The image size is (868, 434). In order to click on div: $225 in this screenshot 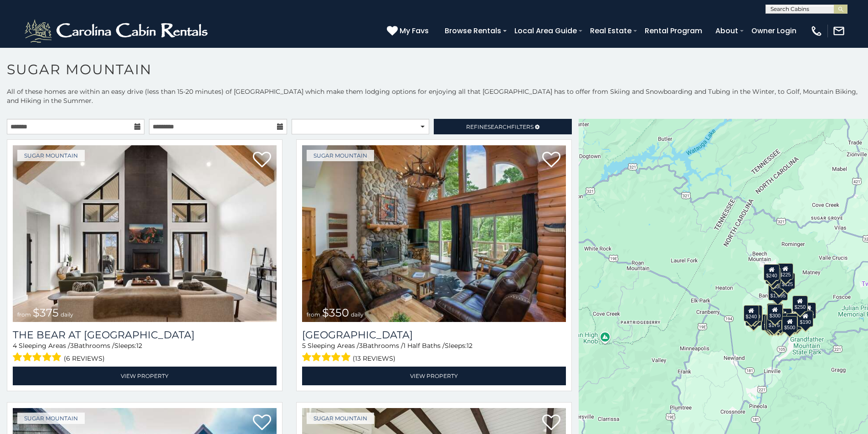, I will do `click(786, 272)`.